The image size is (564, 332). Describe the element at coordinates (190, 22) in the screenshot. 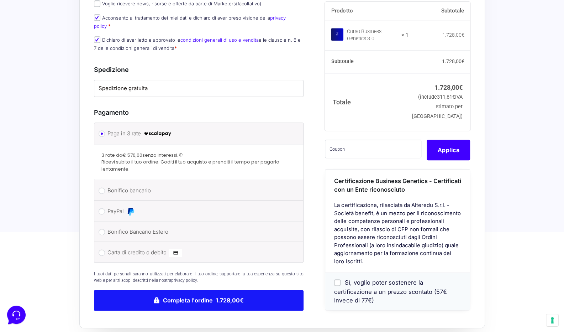

I see `label: Acconsento al trattamento dei miei dati e dichiaro di aver preso visione della` at that location.